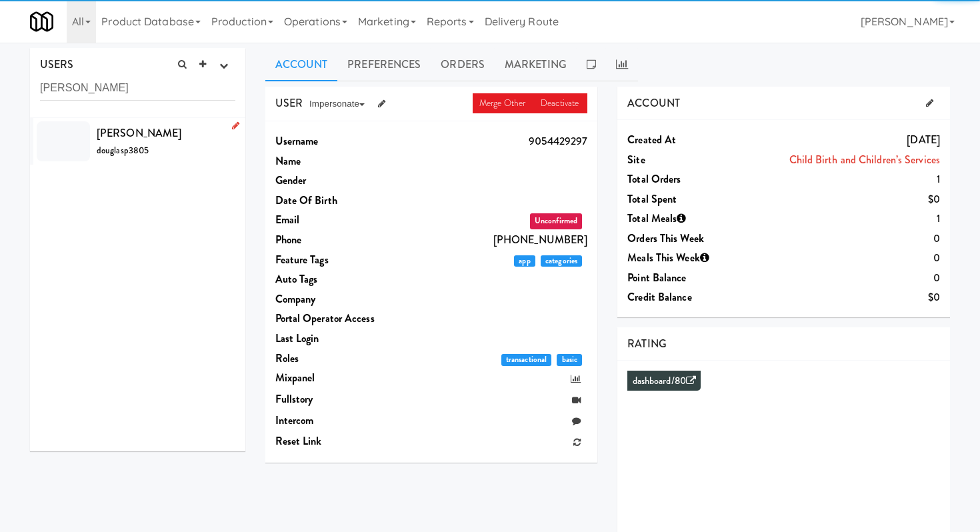  What do you see at coordinates (338, 181) in the screenshot?
I see `dt: Gender` at bounding box center [338, 181].